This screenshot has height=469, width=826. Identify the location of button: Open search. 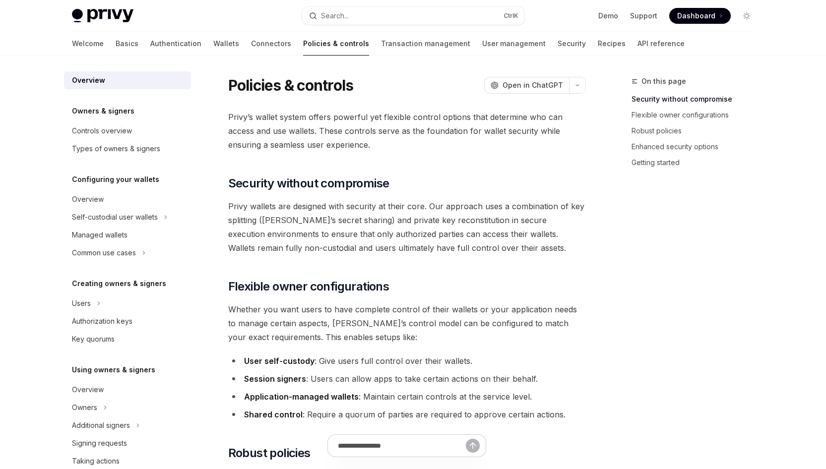
(413, 16).